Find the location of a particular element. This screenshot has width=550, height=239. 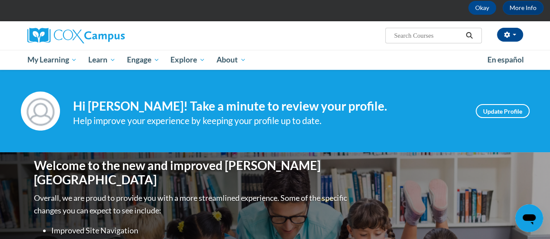

span: About is located at coordinates (231, 60).